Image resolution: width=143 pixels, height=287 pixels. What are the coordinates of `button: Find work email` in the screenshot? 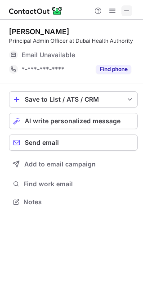 It's located at (73, 184).